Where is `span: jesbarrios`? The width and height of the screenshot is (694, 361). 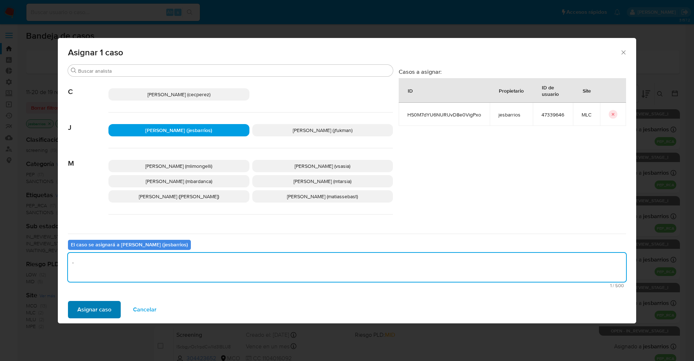 span: jesbarrios is located at coordinates (511, 115).